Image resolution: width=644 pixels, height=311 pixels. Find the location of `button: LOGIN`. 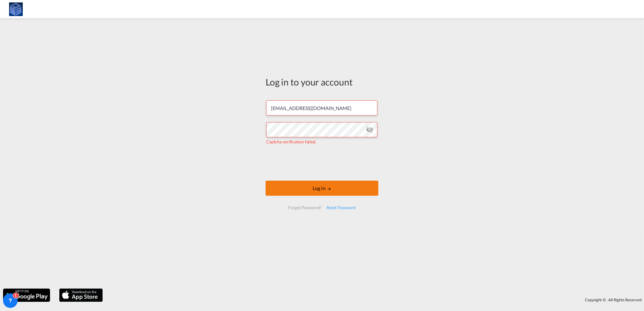

button: LOGIN is located at coordinates (322, 188).